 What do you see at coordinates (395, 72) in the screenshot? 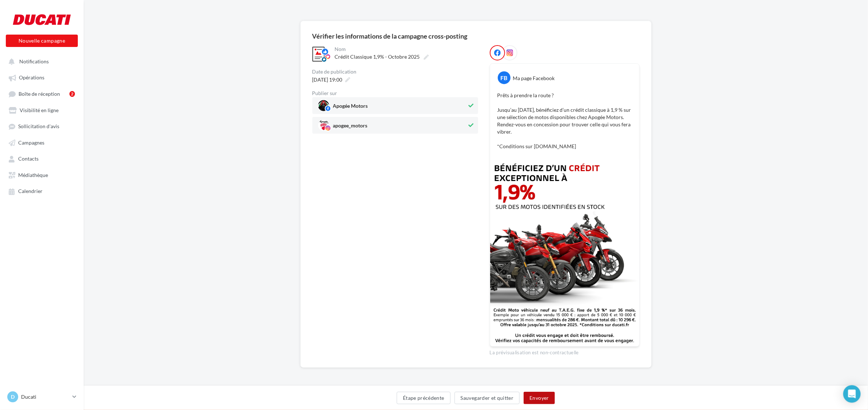
I see `div: Date de publication` at bounding box center [395, 72].